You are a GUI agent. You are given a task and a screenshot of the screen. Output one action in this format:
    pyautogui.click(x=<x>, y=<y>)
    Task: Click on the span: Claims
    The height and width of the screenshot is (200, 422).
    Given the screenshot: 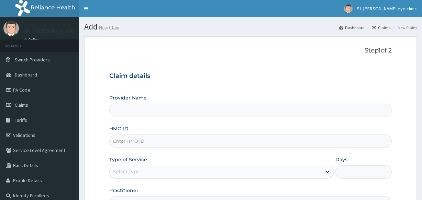 What is the action you would take?
    pyautogui.click(x=21, y=105)
    